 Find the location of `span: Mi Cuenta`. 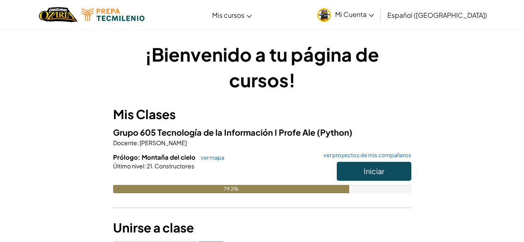

span: Mi Cuenta is located at coordinates (355, 14).